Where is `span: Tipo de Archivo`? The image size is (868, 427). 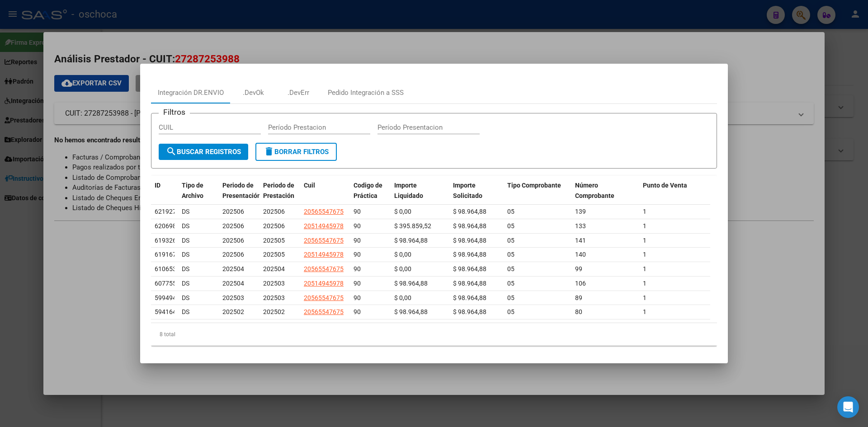 span: Tipo de Archivo is located at coordinates (192, 191).